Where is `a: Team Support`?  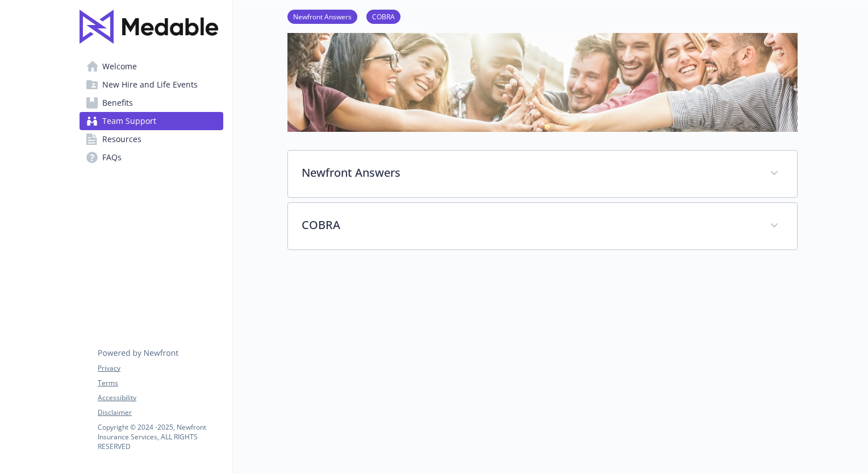
a: Team Support is located at coordinates (151, 121).